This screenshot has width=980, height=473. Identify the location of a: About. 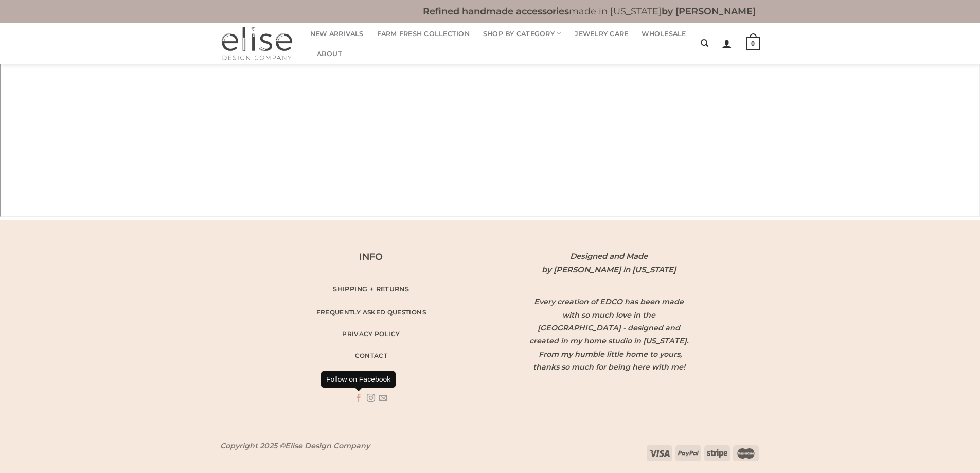
(329, 54).